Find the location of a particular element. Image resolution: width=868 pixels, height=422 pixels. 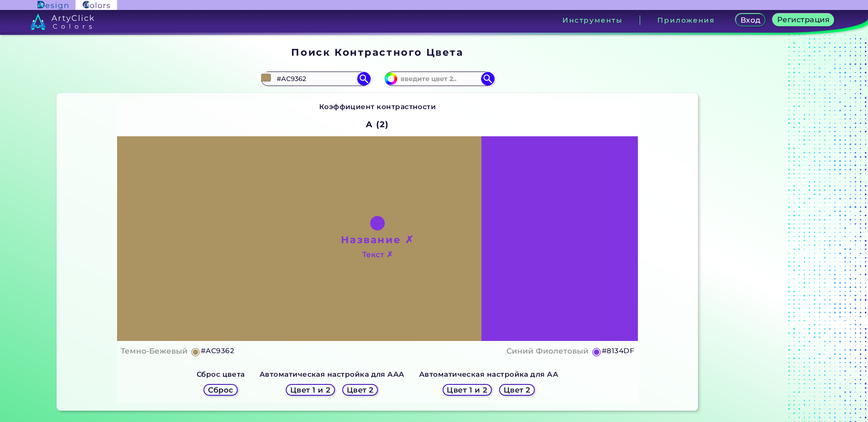

h3: Приложения is located at coordinates (686, 20).